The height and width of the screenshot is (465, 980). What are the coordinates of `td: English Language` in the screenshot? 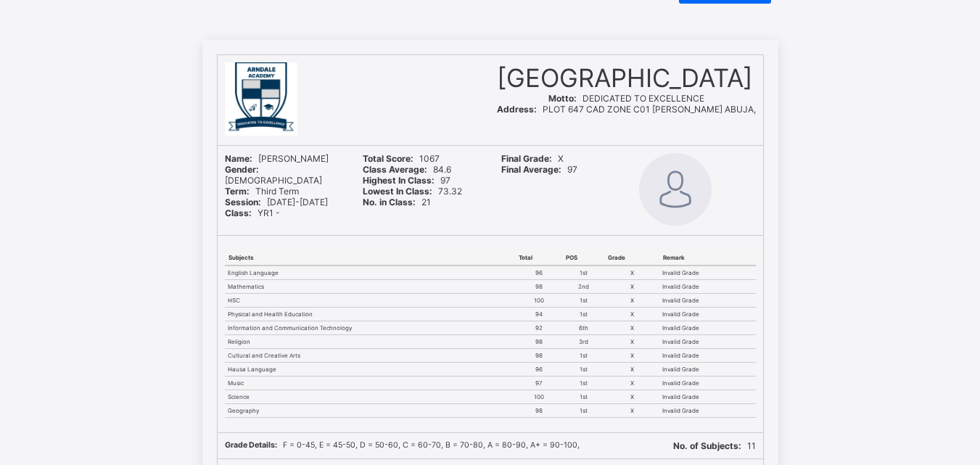 It's located at (370, 272).